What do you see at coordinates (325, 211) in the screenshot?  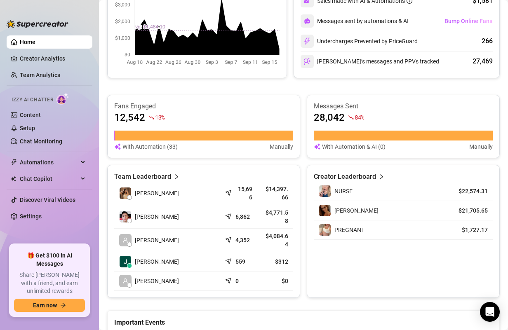 I see `img: Jenny` at bounding box center [325, 211].